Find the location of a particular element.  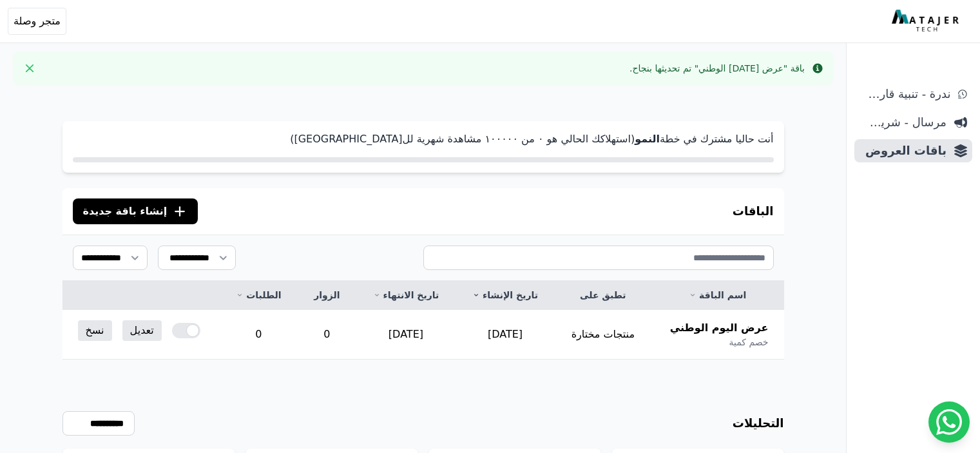

span: مرسال - شريط دعاية is located at coordinates (902, 122).